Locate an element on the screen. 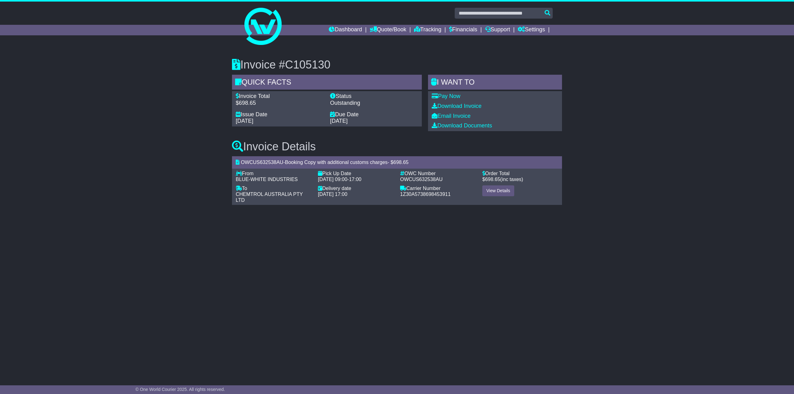 The width and height of the screenshot is (794, 394). a: Download Invoice is located at coordinates (457, 106).